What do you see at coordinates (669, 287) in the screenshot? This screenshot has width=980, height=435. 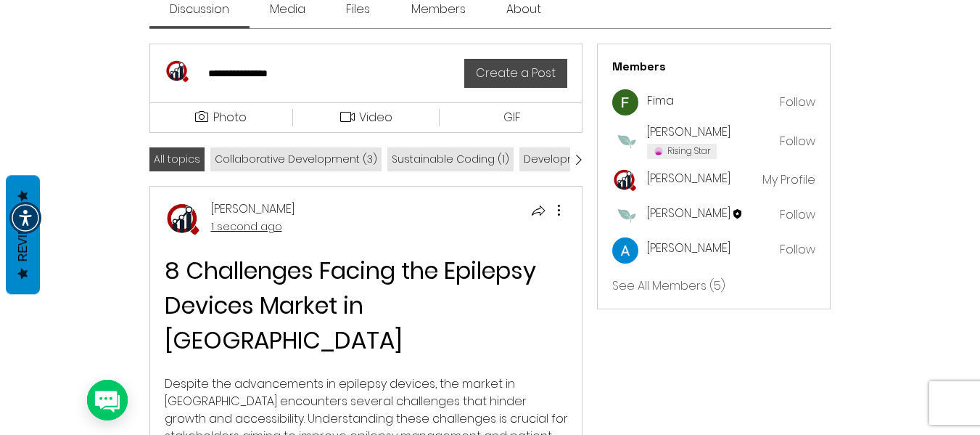 I see `a: See All Members (5)` at bounding box center [669, 287].